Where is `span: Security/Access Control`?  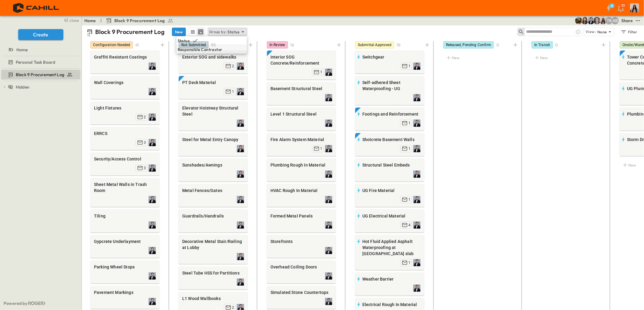
span: Security/Access Control is located at coordinates (125, 159).